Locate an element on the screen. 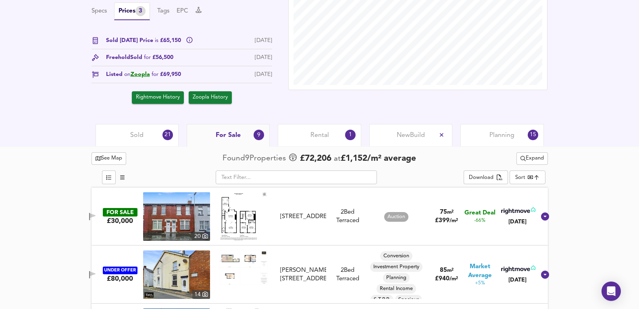 This screenshot has height=309, width=639. button: Expand is located at coordinates (532, 158).